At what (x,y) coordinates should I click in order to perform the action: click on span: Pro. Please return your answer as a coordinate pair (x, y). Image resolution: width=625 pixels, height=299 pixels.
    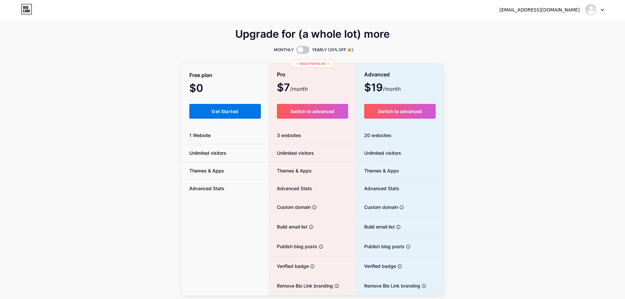
    Looking at the image, I should click on (281, 74).